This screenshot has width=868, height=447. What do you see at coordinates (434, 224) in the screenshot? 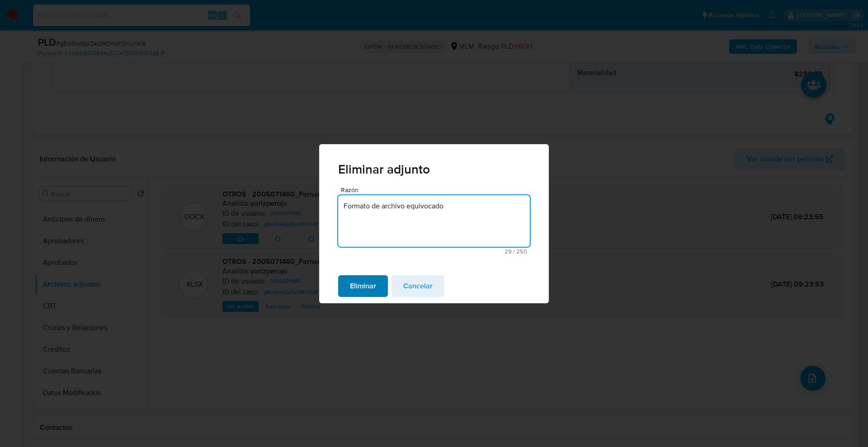
I see `div: Eliminar adjunto` at bounding box center [434, 224].